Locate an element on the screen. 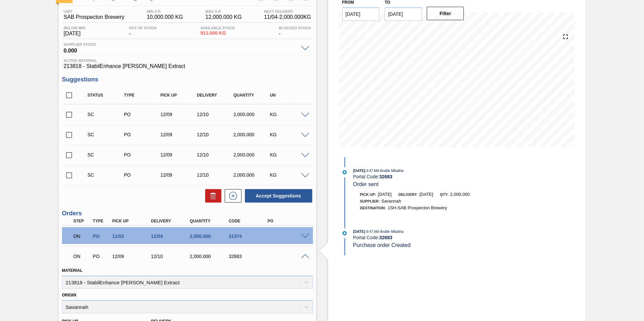  span: 12,000.000 KG is located at coordinates (224, 17).